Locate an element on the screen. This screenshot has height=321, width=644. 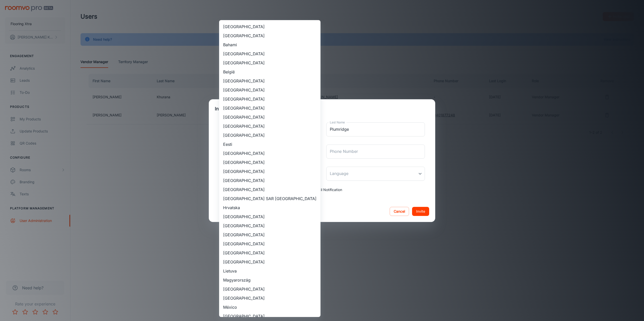
li: Magyarország is located at coordinates (270, 280).